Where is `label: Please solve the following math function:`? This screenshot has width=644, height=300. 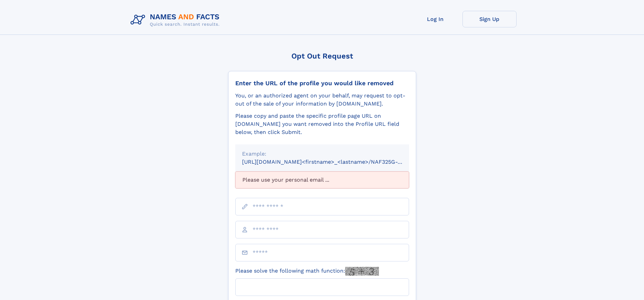
label: Please solve the following math function: is located at coordinates (307, 272).